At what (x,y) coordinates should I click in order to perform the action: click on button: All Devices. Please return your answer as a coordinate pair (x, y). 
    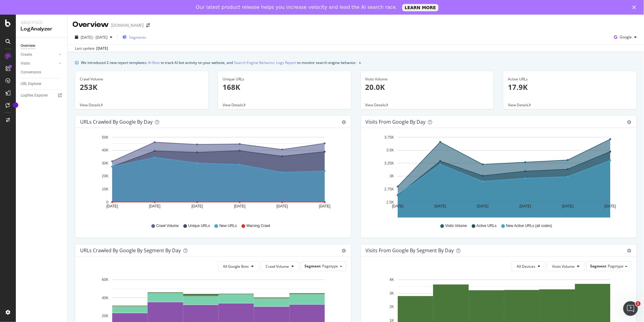
    Looking at the image, I should click on (528, 266).